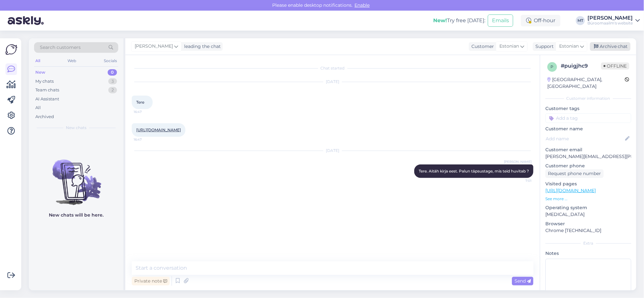 The image size is (644, 298). I want to click on p: See more ..., so click(588, 199).